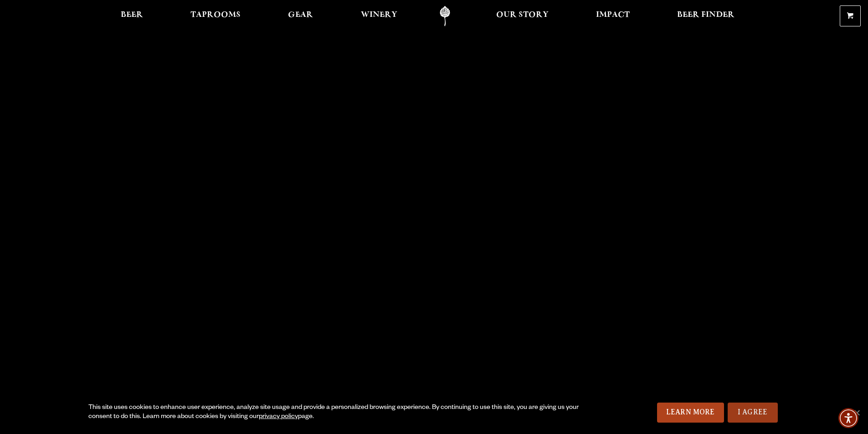  What do you see at coordinates (753, 412) in the screenshot?
I see `a: I Agree` at bounding box center [753, 412].